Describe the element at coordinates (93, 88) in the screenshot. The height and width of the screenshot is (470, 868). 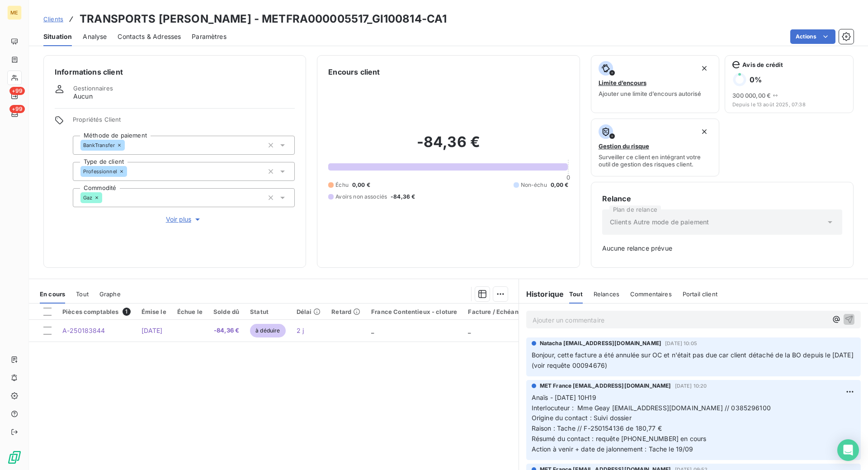
I see `span: Gestionnaires` at that location.